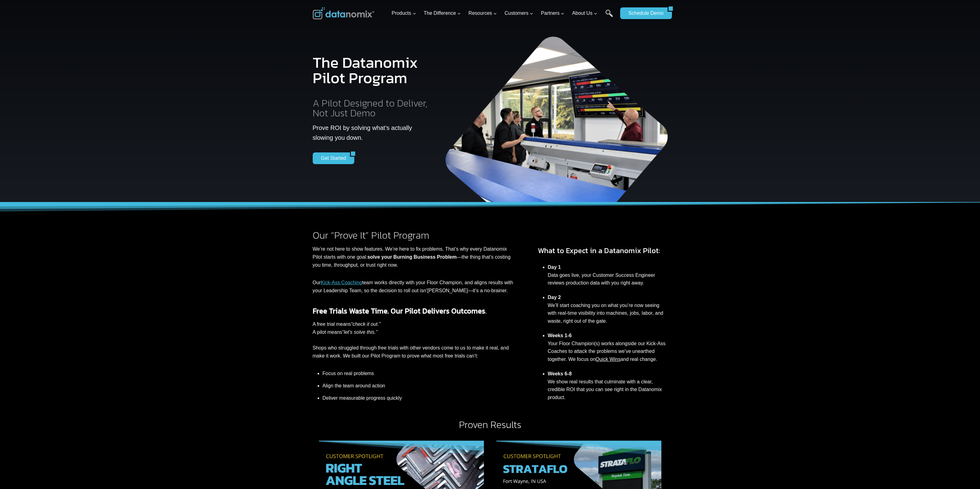 The image size is (980, 489). What do you see at coordinates (418, 374) in the screenshot?
I see `li: Focus on real problems` at bounding box center [418, 374].